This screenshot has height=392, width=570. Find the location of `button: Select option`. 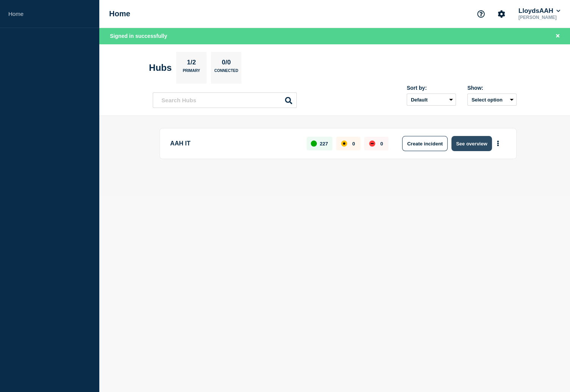

button: Select option is located at coordinates (492, 100).